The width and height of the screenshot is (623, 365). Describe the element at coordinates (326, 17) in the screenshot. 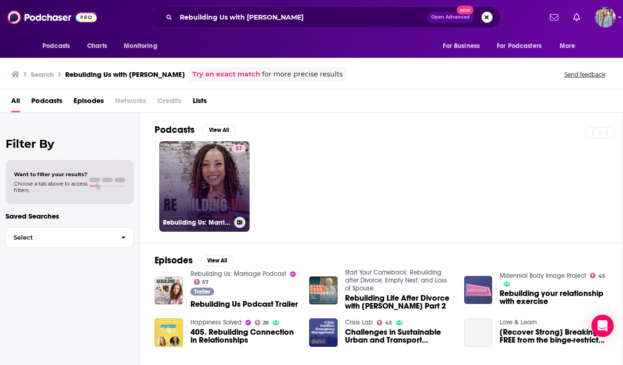

I see `div: Search podcasts, credits, & more...` at that location.